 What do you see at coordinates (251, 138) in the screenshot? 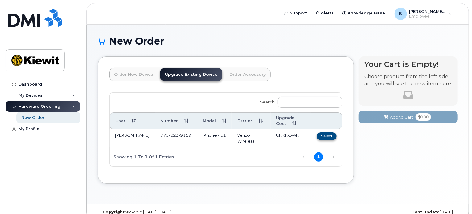
I see `td: Verizon Wireless` at bounding box center [251, 138].